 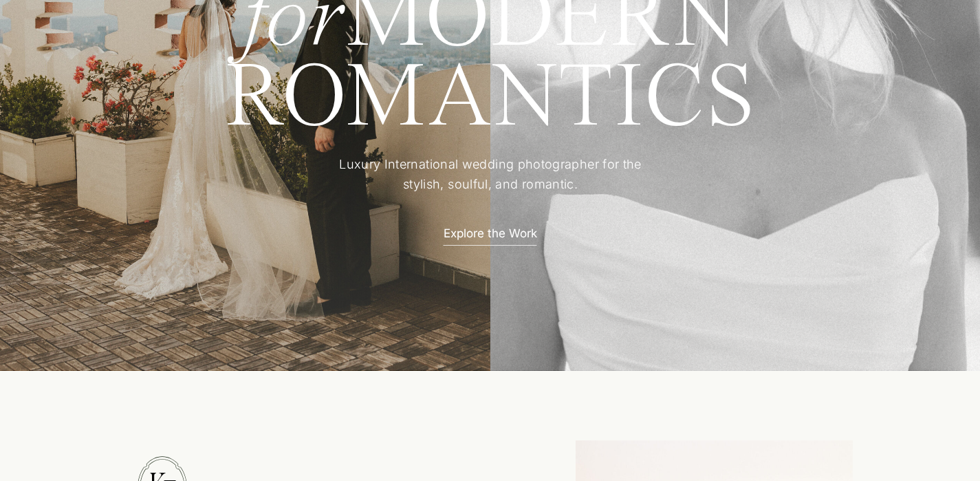 I want to click on p: Luxury International wedding photographer for the stylish, soulful, and romantic., so click(x=490, y=175).